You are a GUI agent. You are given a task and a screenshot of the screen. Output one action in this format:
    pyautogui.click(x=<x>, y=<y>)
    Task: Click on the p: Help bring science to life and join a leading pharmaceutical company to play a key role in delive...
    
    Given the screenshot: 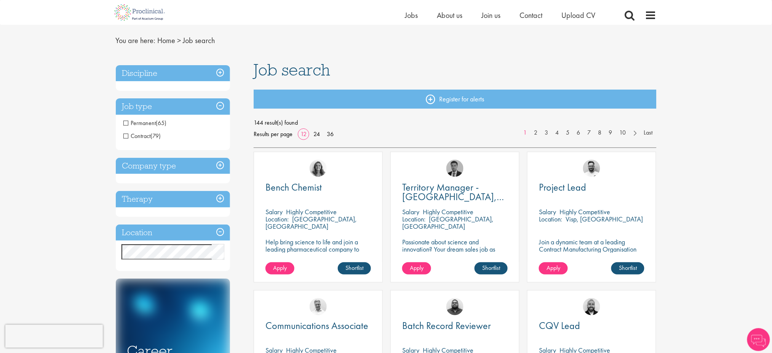 What is the action you would take?
    pyautogui.click(x=318, y=256)
    